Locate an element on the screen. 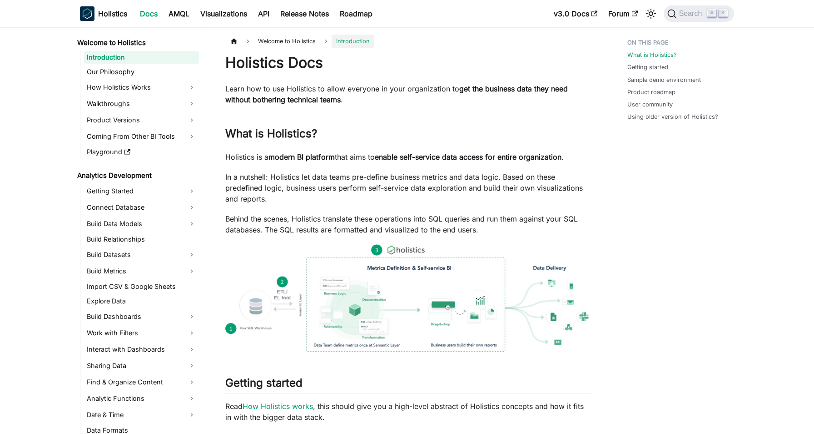 This screenshot has height=434, width=814. a: Analytics Development is located at coordinates (137, 175).